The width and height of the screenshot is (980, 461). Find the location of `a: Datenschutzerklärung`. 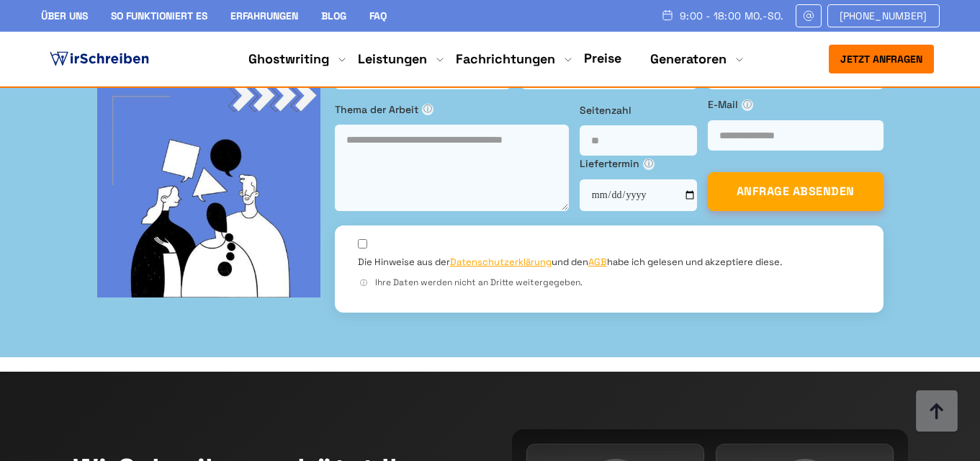

a: Datenschutzerklärung is located at coordinates (501, 262).